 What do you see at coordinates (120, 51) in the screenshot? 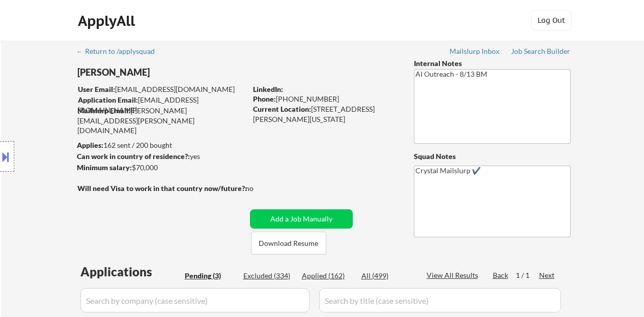
I see `div: ← Return to /applysquad` at bounding box center [120, 51].